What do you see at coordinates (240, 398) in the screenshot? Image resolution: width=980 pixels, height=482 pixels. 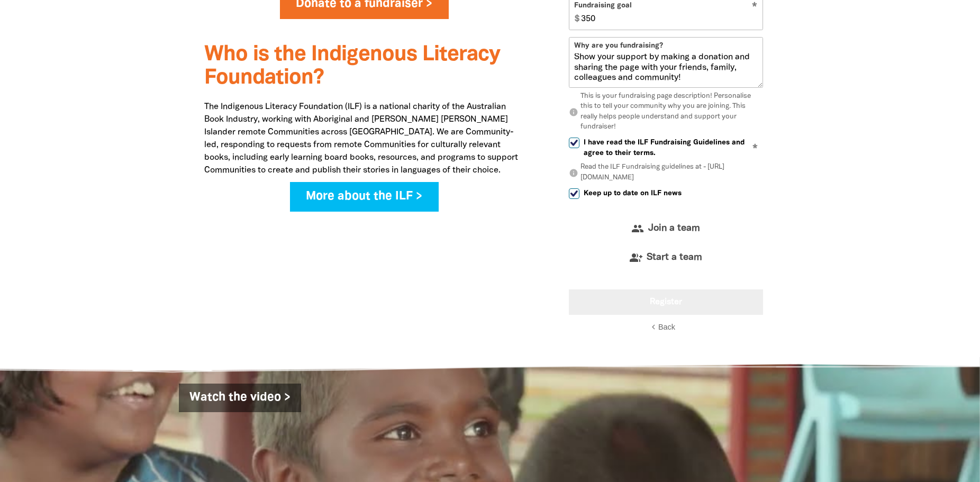 I see `a: Watch the video >` at bounding box center [240, 398].